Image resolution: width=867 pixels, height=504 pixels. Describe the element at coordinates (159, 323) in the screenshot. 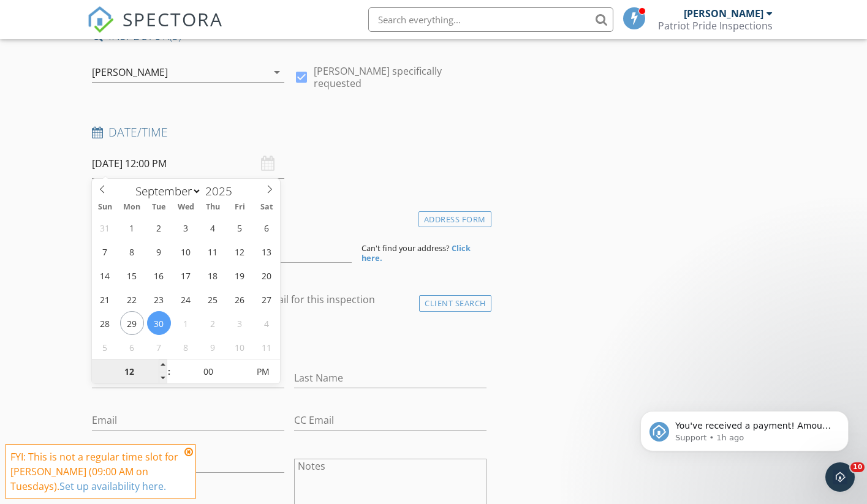

I see `span: September 30, 2025` at that location.